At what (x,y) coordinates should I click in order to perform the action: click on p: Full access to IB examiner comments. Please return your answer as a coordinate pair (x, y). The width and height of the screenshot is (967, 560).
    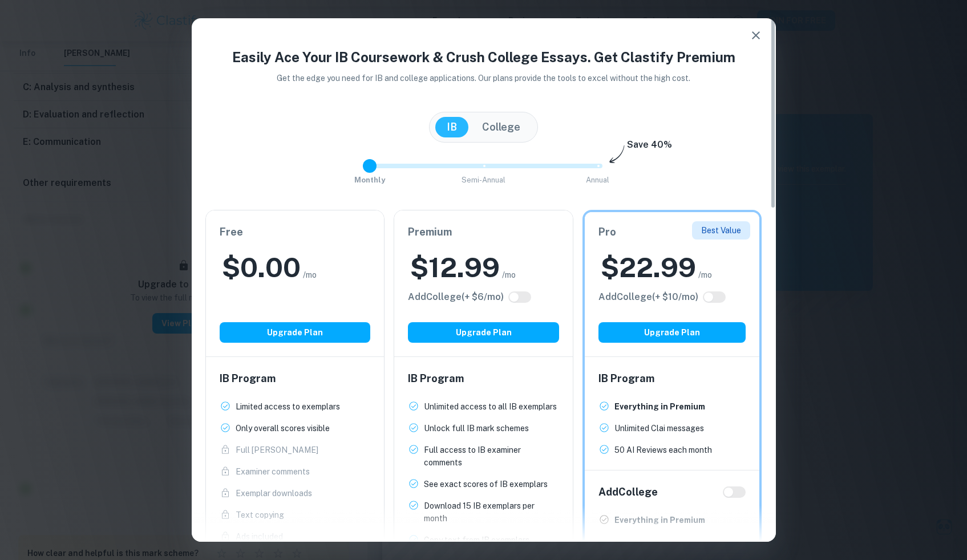
    Looking at the image, I should click on (491, 457).